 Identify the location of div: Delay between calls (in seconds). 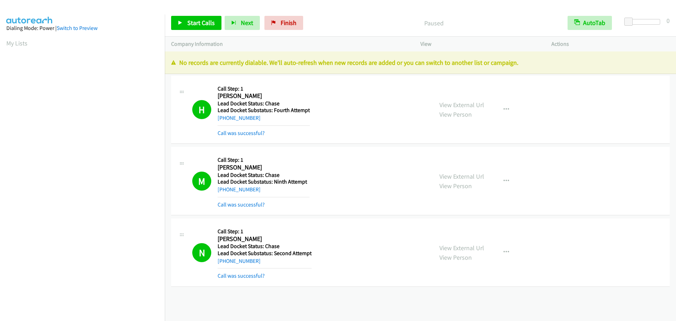
(644, 22).